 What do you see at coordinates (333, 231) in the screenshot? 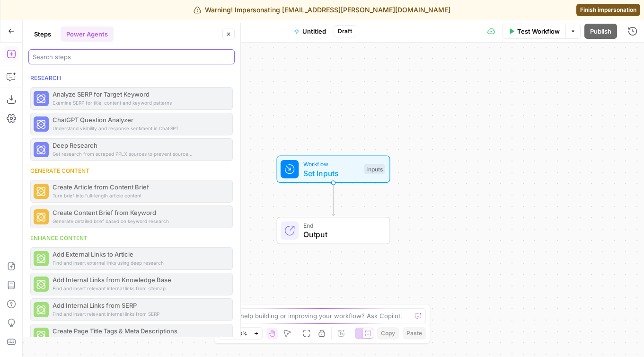
I see `div: EndOutput` at bounding box center [333, 231].